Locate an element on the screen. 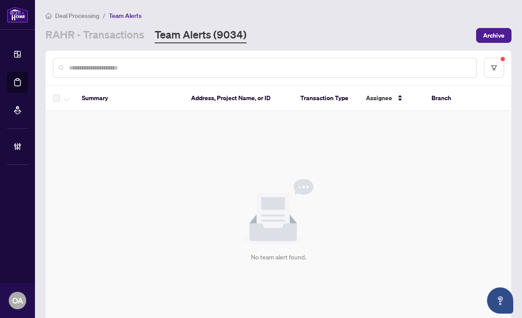 Image resolution: width=522 pixels, height=318 pixels. span: Assignee is located at coordinates (379, 98).